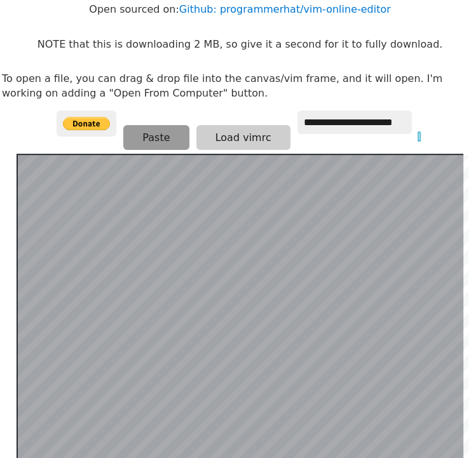  I want to click on button: Load vimrc, so click(243, 138).